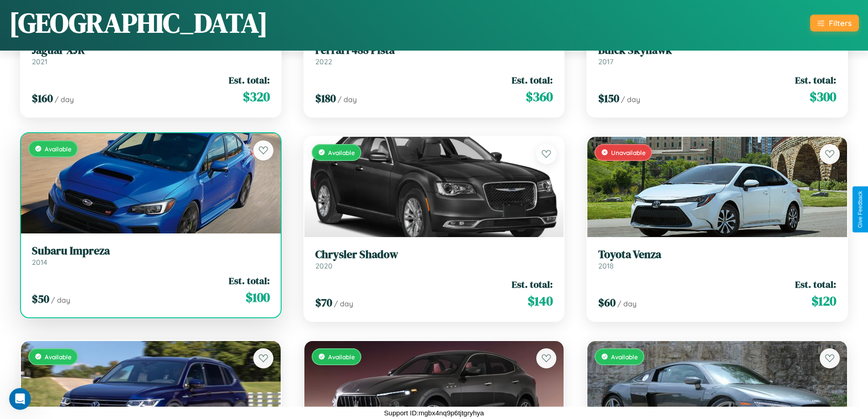  Describe the element at coordinates (540, 301) in the screenshot. I see `span: $ 140` at that location.